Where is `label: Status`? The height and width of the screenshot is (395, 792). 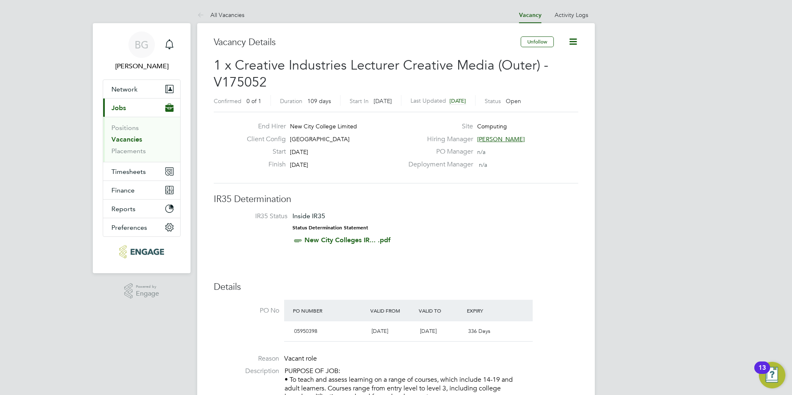 label: Status is located at coordinates (492, 101).